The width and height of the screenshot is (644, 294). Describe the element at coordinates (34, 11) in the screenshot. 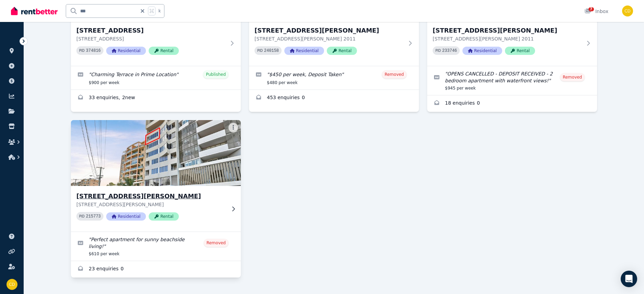

I see `img: RentBetter` at that location.